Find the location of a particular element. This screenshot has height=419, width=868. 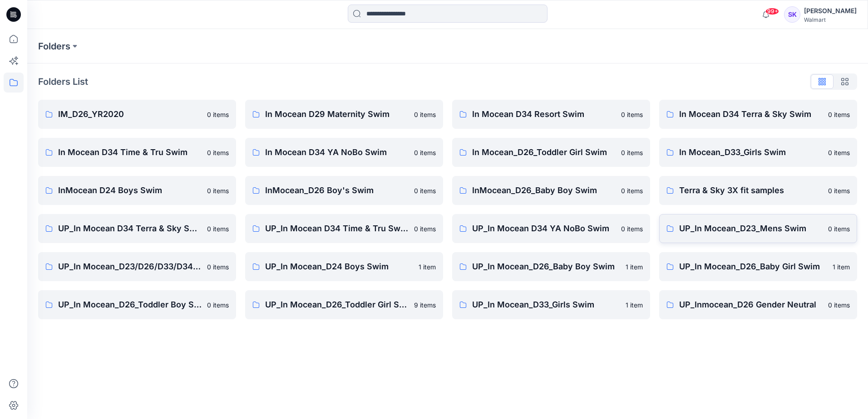

a: InMocean_D26 Boy's Swim0 items is located at coordinates (344, 191).